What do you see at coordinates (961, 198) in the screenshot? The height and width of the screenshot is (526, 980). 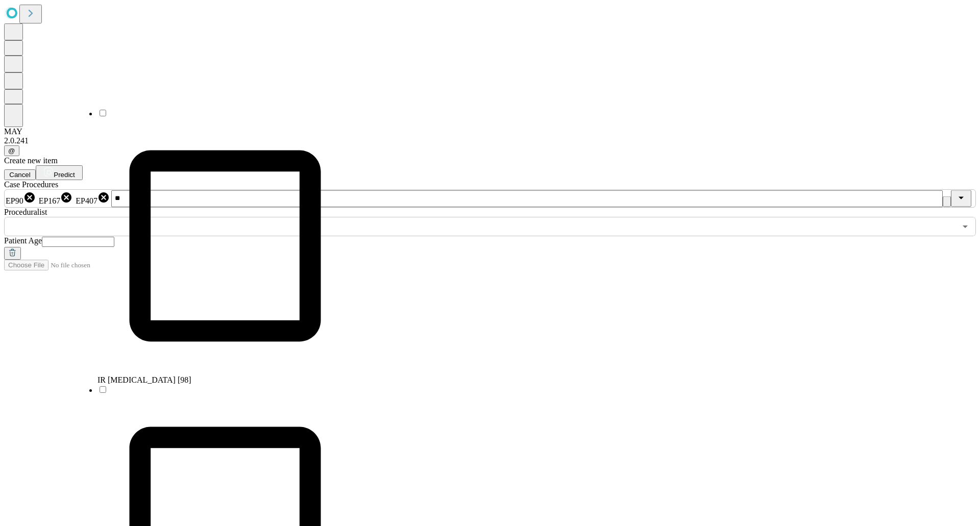 I see `button: Close` at bounding box center [961, 198].